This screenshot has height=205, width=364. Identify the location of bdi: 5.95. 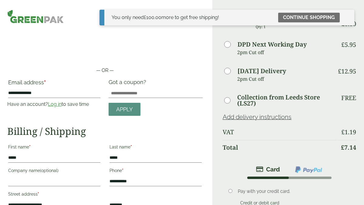
(348, 45).